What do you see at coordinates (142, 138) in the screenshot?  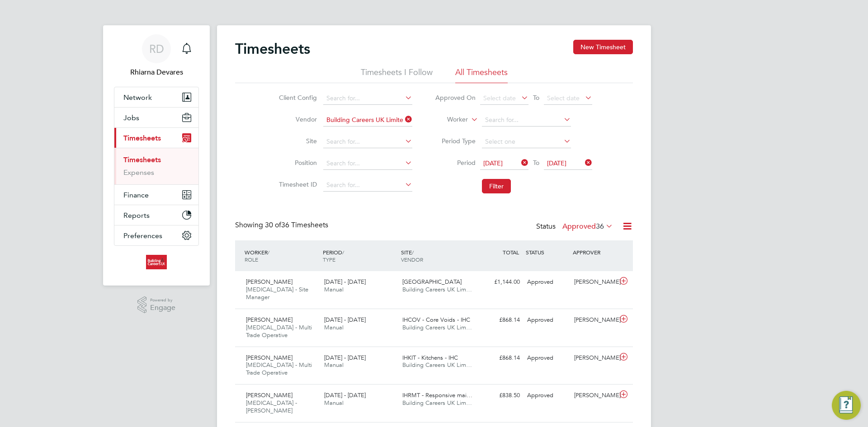 I see `span: Timesheets` at bounding box center [142, 138].